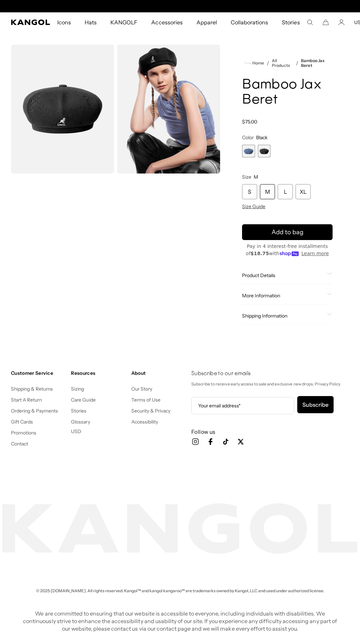 The height and width of the screenshot is (644, 360). What do you see at coordinates (124, 22) in the screenshot?
I see `span: KANGOLF` at bounding box center [124, 22].